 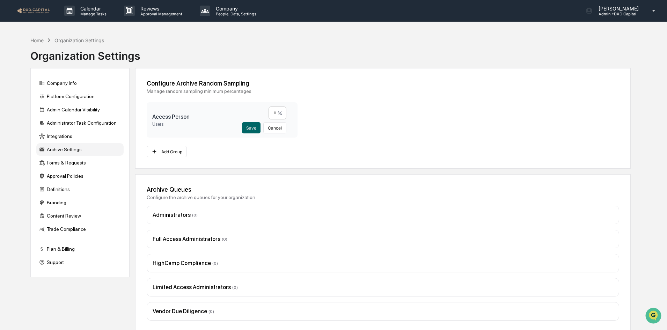 I want to click on div: Configure the archive queues for your organization., so click(x=383, y=197).